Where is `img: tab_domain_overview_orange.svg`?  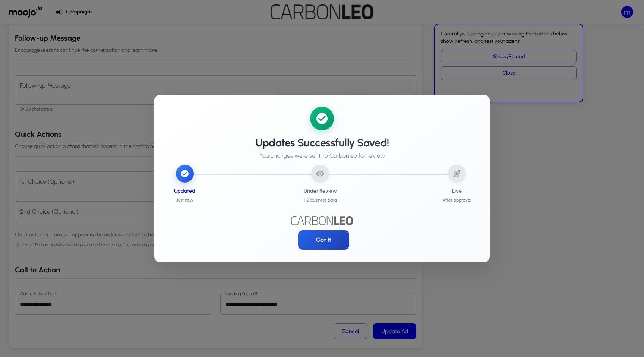 img: tab_domain_overview_orange.svg is located at coordinates (33, 46).